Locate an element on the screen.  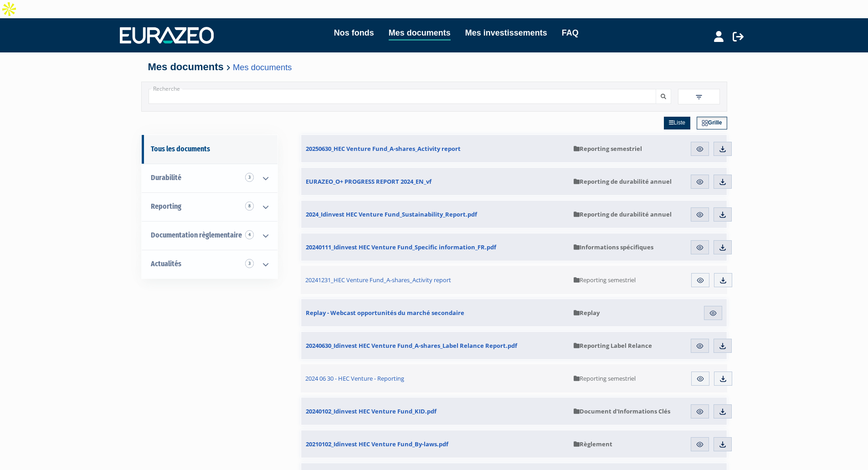
img: 1732889491-logotype_eurazeo_blanc_rvb.png is located at coordinates (167, 35).